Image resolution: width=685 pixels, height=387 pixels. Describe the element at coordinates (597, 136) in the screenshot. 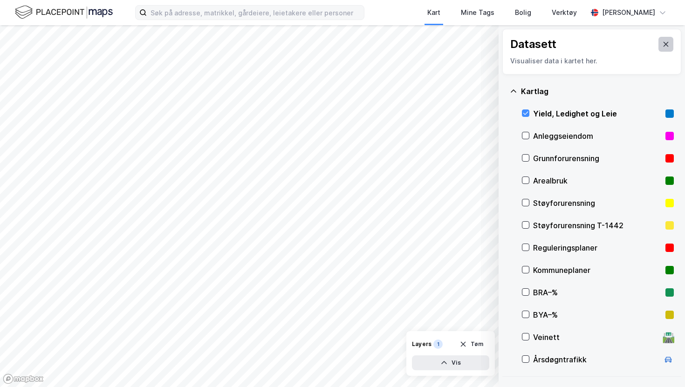

I see `div: Anleggseiendom` at that location.